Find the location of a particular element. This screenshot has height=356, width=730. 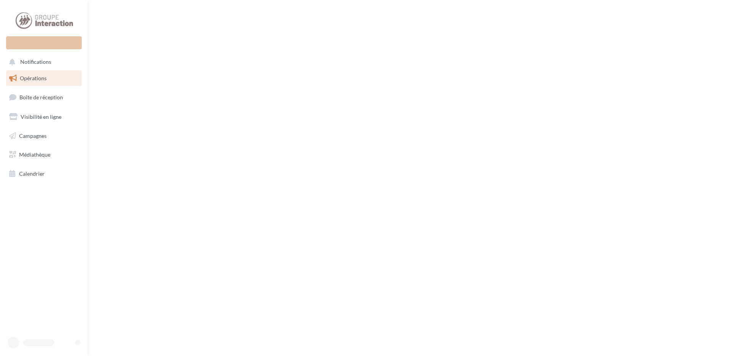

a: Campagnes is located at coordinates (44, 136).